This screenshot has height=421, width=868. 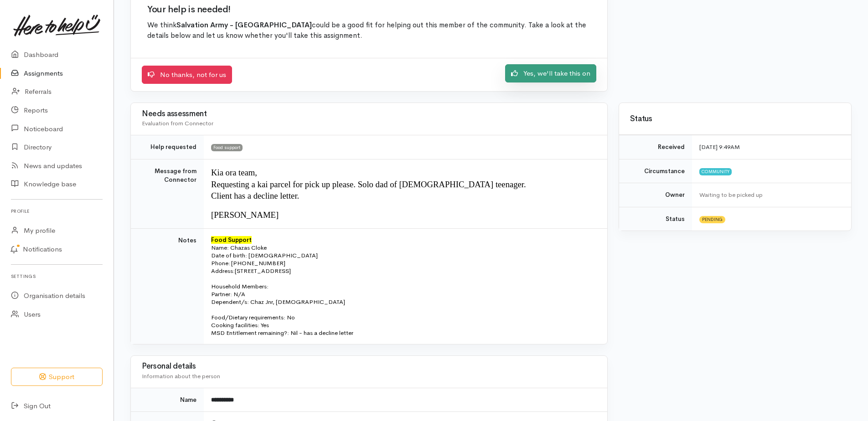 What do you see at coordinates (231, 240) in the screenshot?
I see `span: Food Support` at bounding box center [231, 240].